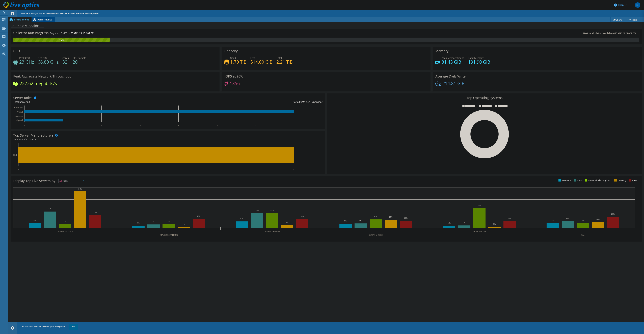 The image size is (644, 334). What do you see at coordinates (598, 219) in the screenshot?
I see `text: 11%` at bounding box center [598, 219].